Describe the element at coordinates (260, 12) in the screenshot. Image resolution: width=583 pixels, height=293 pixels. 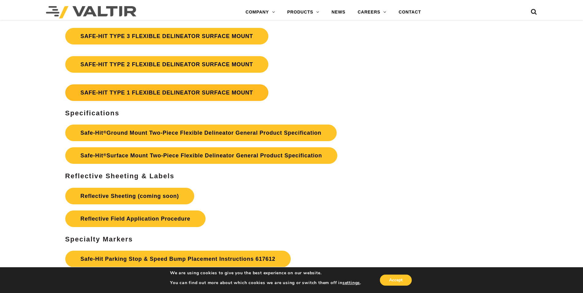
I see `a: COMPANY` at that location.